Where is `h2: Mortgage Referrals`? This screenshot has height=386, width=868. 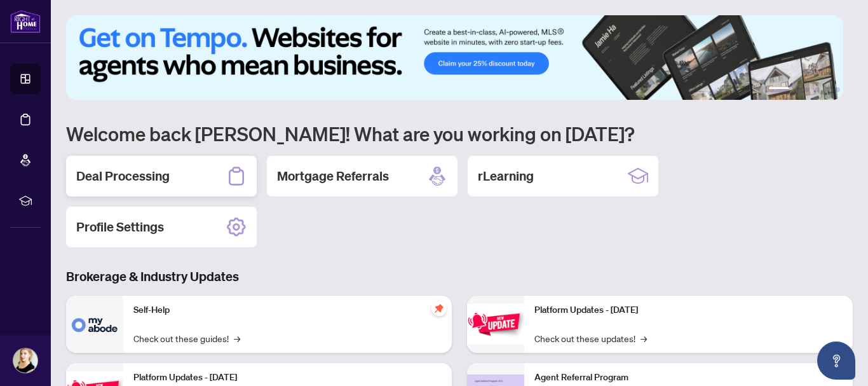
h2: Mortgage Referrals is located at coordinates (333, 176).